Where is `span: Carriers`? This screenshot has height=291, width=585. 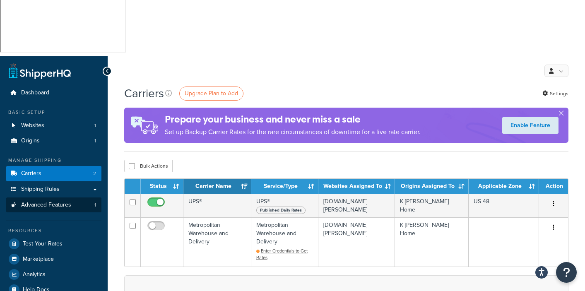
span: Carriers is located at coordinates (31, 174).